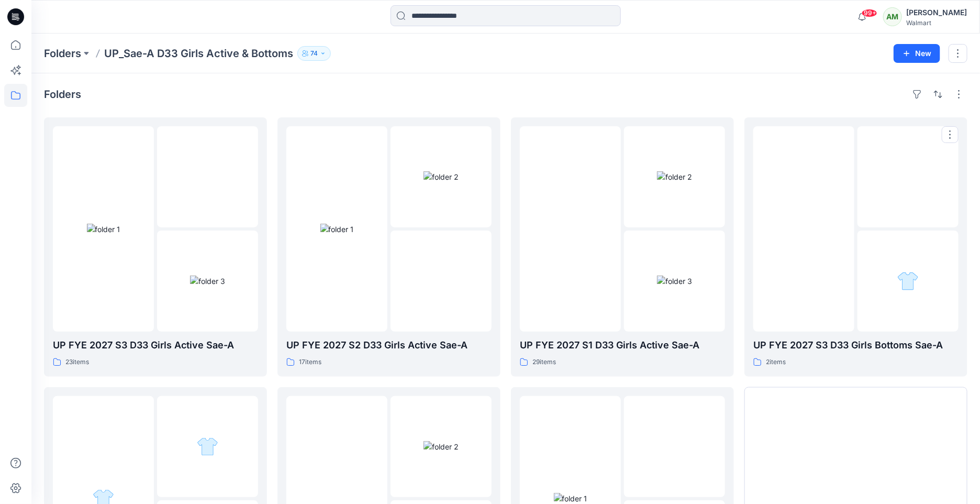 The image size is (980, 504). What do you see at coordinates (62, 53) in the screenshot?
I see `p: Folders` at bounding box center [62, 53].